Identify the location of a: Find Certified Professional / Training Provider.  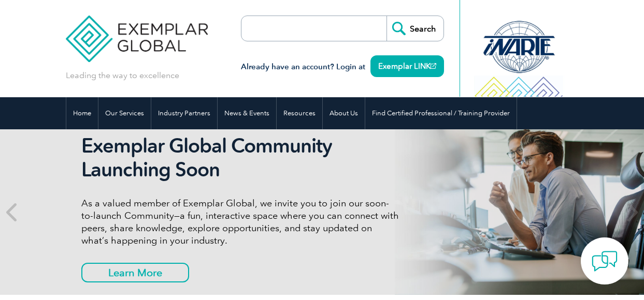
(441, 114).